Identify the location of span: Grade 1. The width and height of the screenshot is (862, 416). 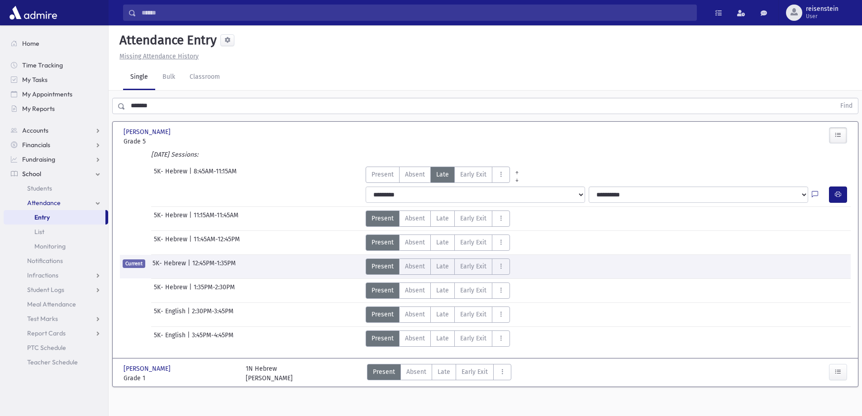
(180, 378).